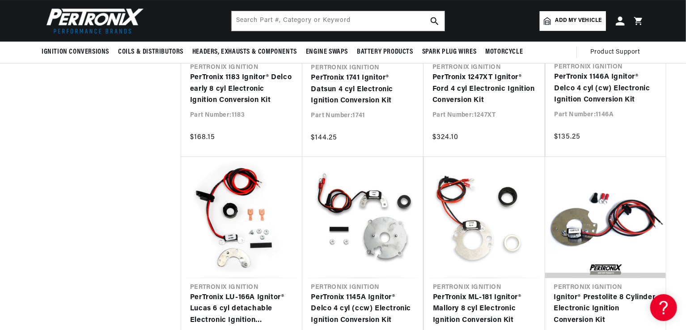  Describe the element at coordinates (77, 52) in the screenshot. I see `summary: Ignition Conversions` at that location.